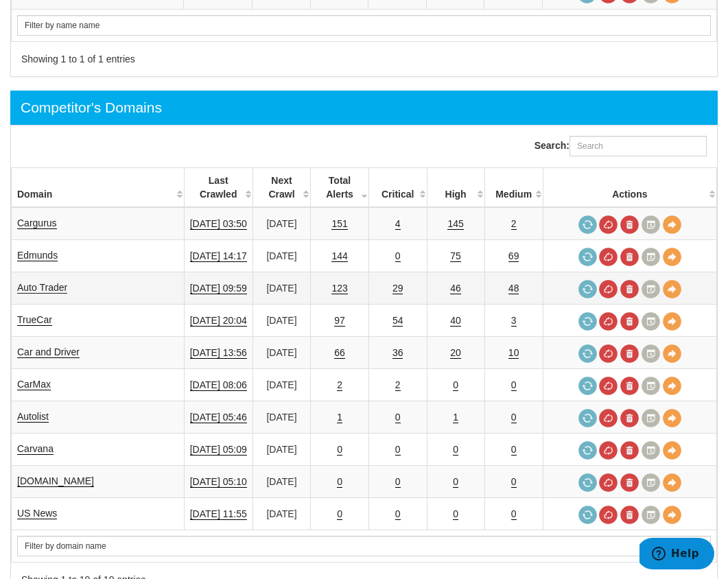  Describe the element at coordinates (620, 146) in the screenshot. I see `label: Search:` at that location.